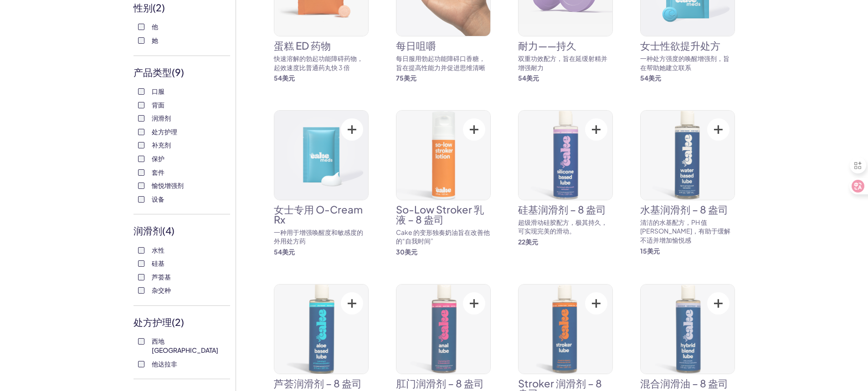 This screenshot has width=868, height=391. Describe the element at coordinates (158, 263) in the screenshot. I see `font: 硅基` at that location.